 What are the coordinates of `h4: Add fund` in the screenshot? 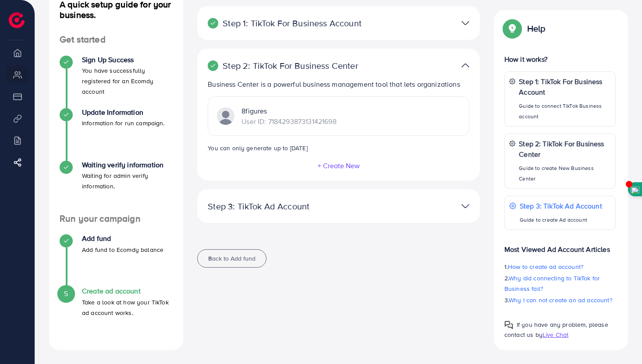 It's located at (123, 239).